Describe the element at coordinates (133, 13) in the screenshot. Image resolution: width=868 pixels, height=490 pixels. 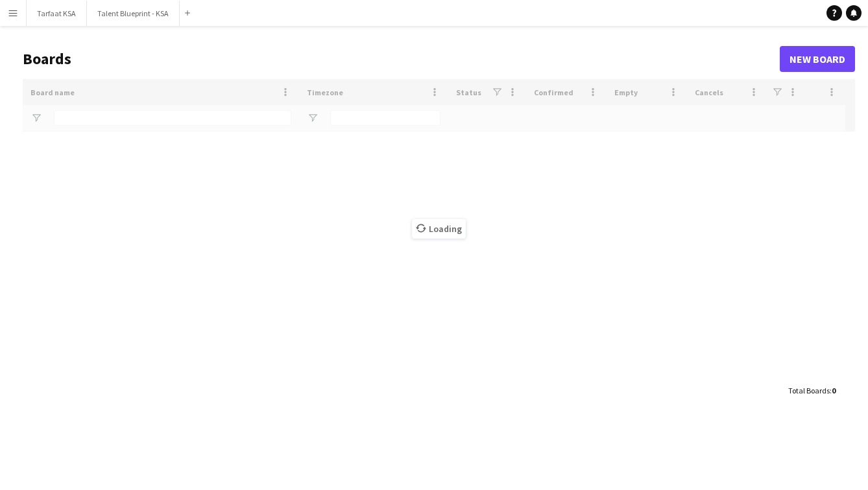
I see `button: Talent Blueprint - KSA` at that location.